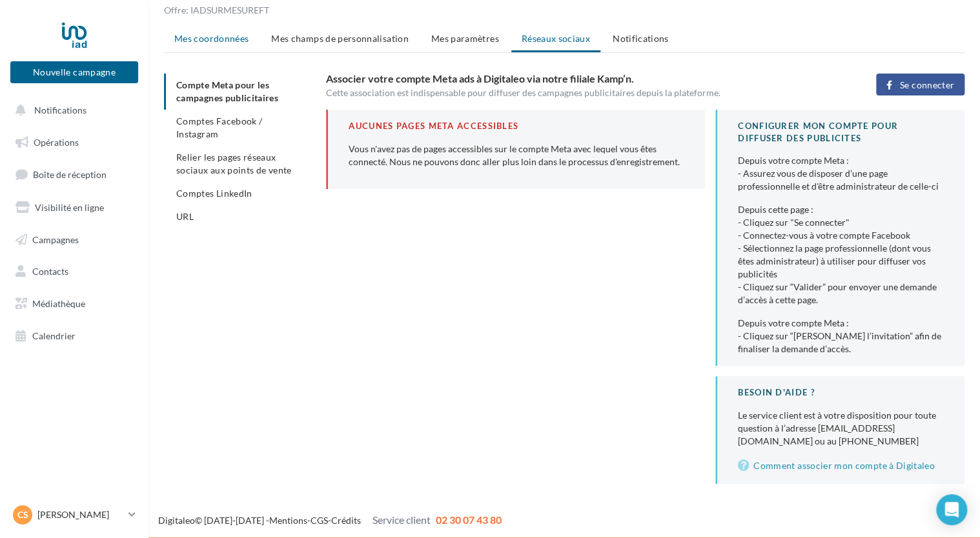 This screenshot has width=980, height=538. What do you see at coordinates (517, 126) in the screenshot?
I see `div: Aucunes pages Meta accessibles` at bounding box center [517, 126].